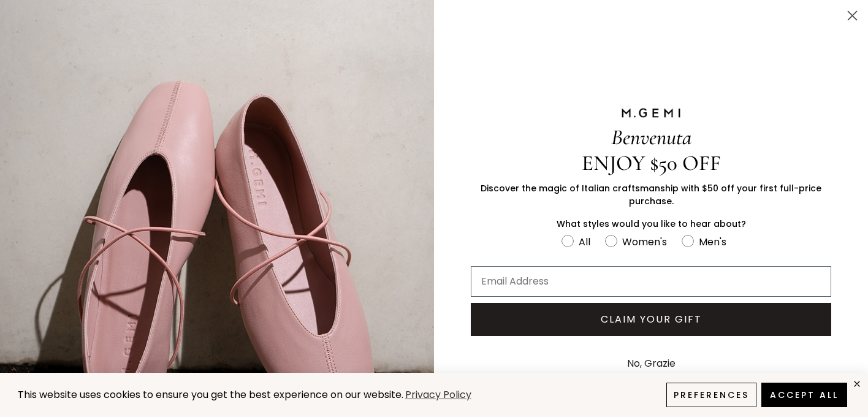 The image size is (868, 417). What do you see at coordinates (438, 395) in the screenshot?
I see `a: Privacy Policy (opens in a new tab)` at bounding box center [438, 395].